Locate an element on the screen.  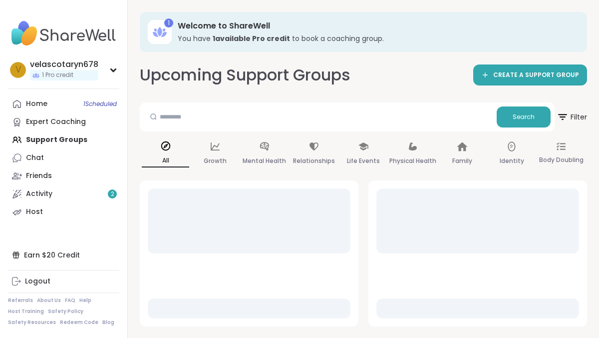
span: Search is located at coordinates (524, 117).